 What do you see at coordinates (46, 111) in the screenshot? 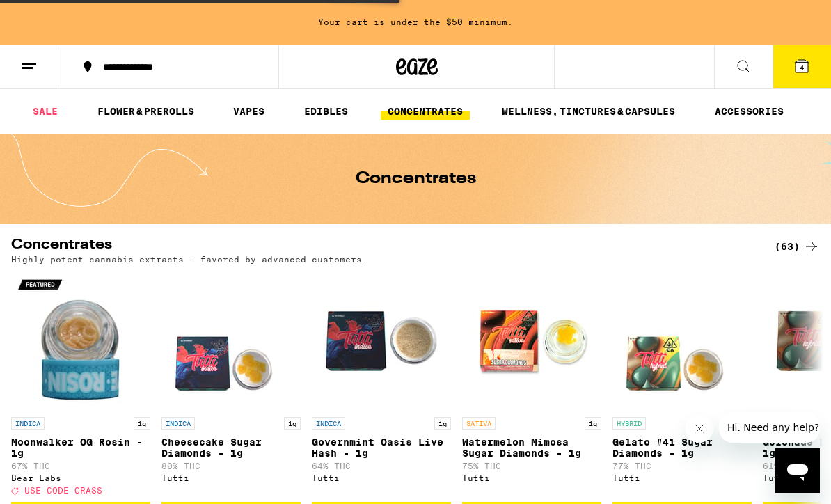
I see `a: SALE` at bounding box center [46, 111].